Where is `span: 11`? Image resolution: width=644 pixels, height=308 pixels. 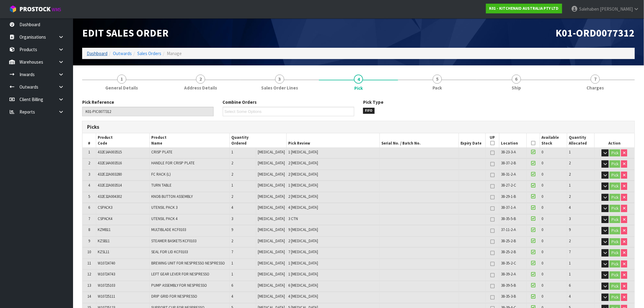
span: 11 is located at coordinates (89, 263).